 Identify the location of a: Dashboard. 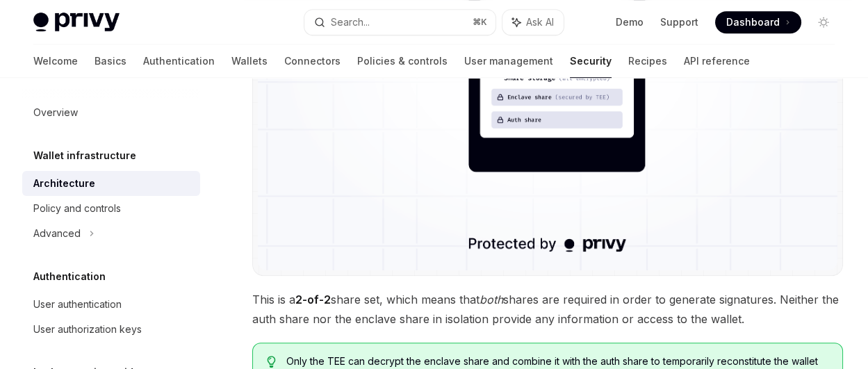
(759, 22).